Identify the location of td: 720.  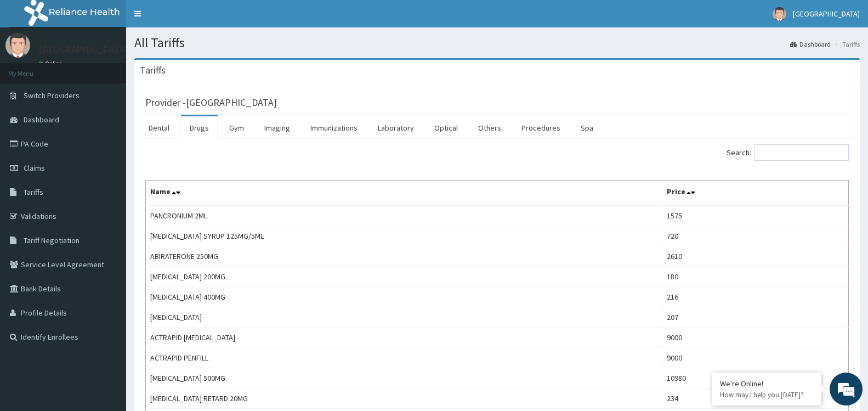
(756, 236).